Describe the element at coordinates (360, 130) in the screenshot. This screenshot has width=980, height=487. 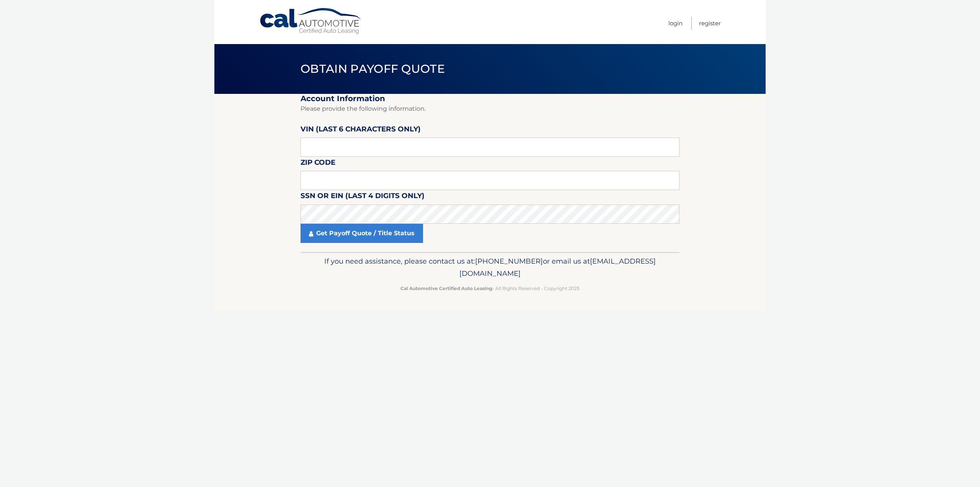
I see `label: VIN (last 6 characters only)` at that location.